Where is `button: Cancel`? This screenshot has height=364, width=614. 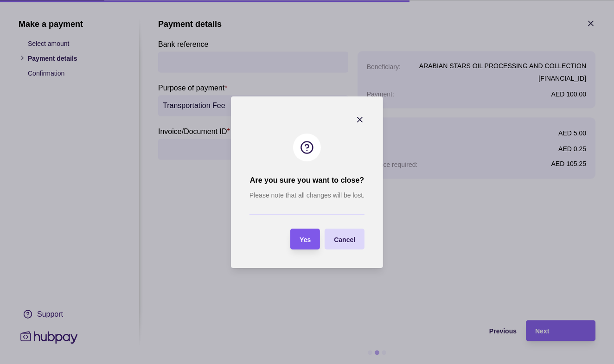 button: Cancel is located at coordinates (344, 239).